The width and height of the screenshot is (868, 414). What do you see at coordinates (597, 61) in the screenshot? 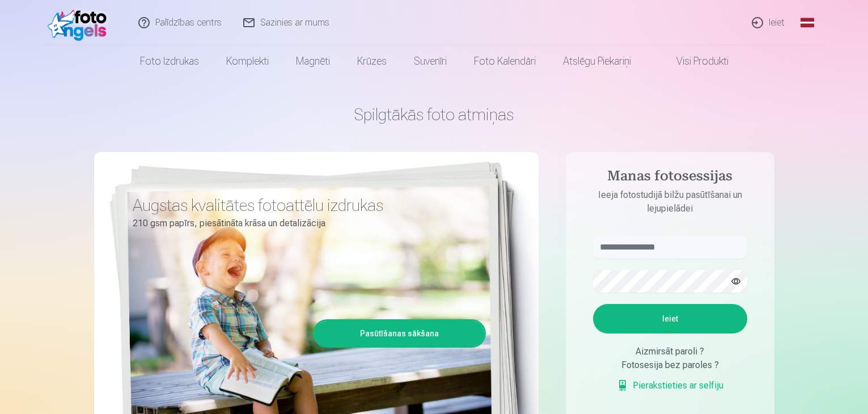
I see `a: Atslēgu piekariņi` at bounding box center [597, 61].